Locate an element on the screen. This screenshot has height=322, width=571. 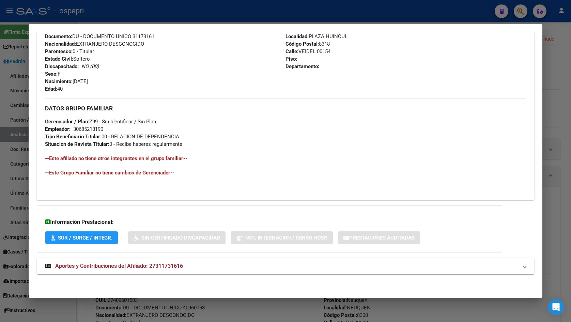
h3: DATOS GRUPO FAMILIAR is located at coordinates (286, 108).